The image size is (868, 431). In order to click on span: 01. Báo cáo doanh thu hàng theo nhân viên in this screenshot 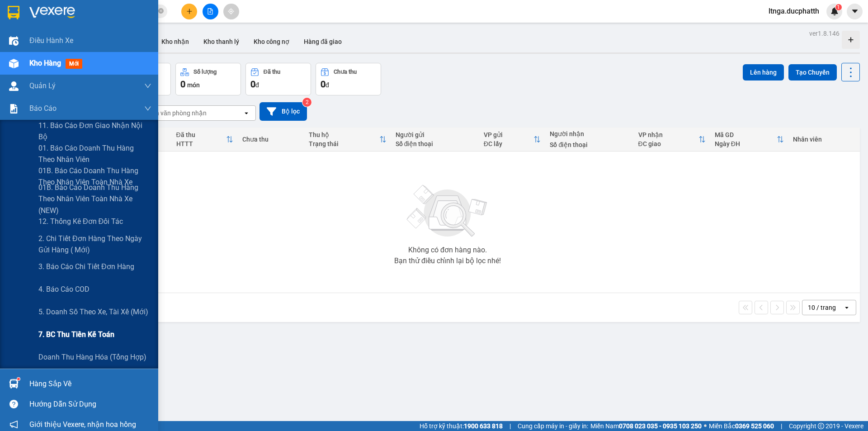, I will do `click(95, 153)`.